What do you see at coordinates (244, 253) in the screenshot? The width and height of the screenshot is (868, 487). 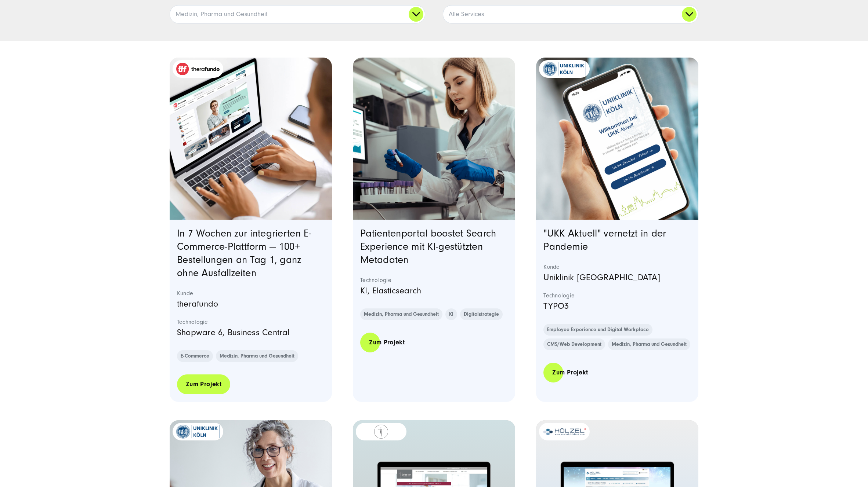 I see `a: In 7 Wochen zur integrierten E-Commerce-Plattform — 100+ Bestellungen an Tag 1, ganz ohne Ausfall...` at bounding box center [244, 253].